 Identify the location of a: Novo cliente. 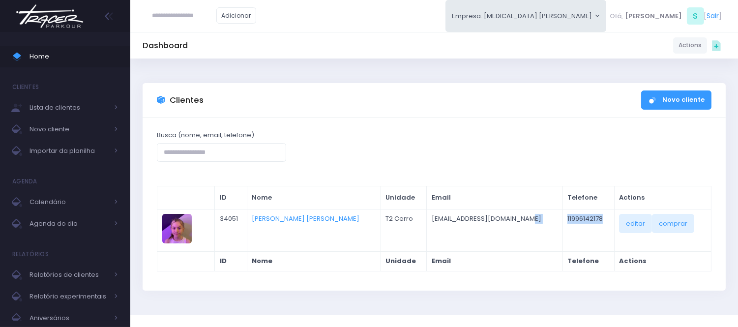
(676, 100).